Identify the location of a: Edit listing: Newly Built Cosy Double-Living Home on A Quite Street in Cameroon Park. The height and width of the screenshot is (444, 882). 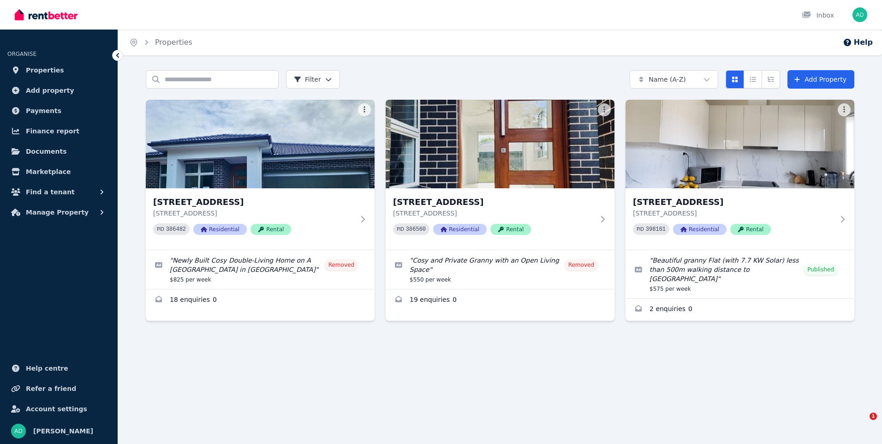
(260, 269).